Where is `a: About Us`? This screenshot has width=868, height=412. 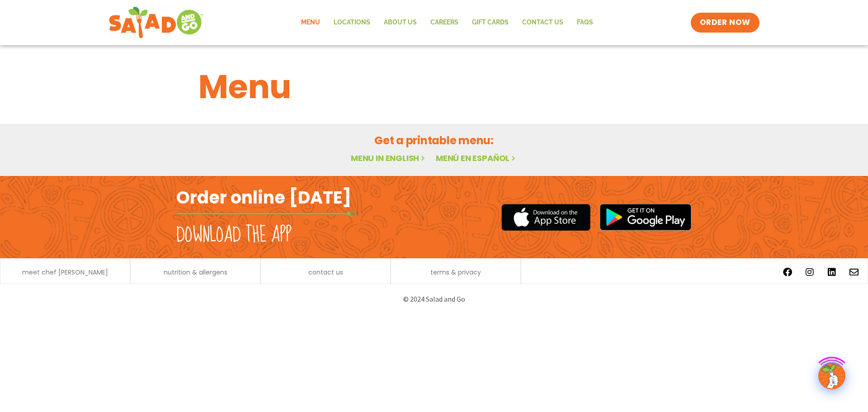
a: About Us is located at coordinates (400, 23).